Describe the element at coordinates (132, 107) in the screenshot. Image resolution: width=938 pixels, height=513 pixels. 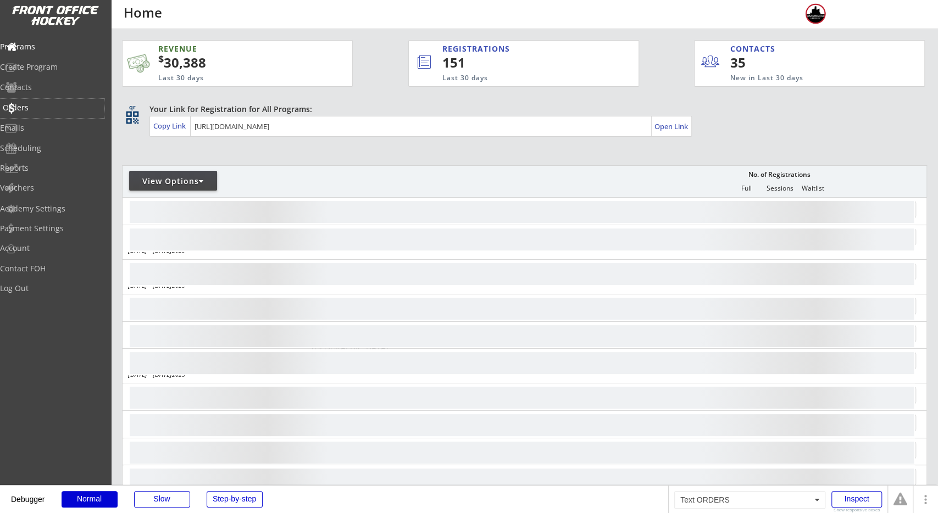
I see `div: qr` at that location.